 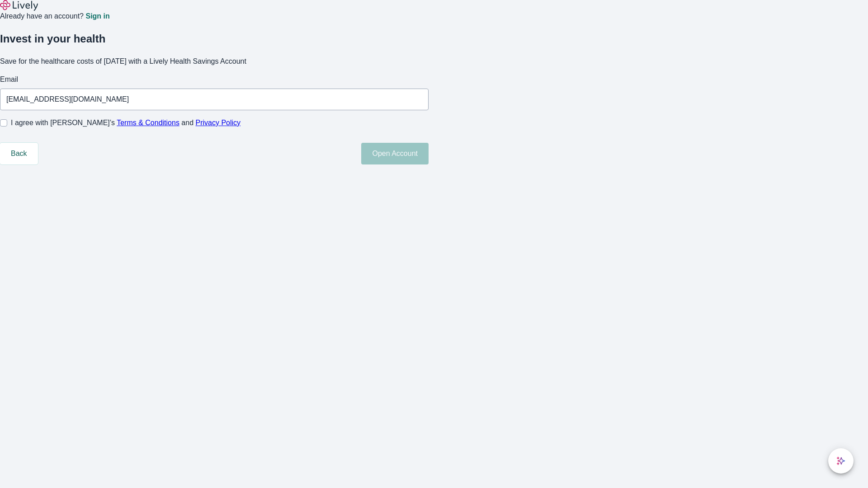 What do you see at coordinates (148, 123) in the screenshot?
I see `a: Terms & Conditions` at bounding box center [148, 123].